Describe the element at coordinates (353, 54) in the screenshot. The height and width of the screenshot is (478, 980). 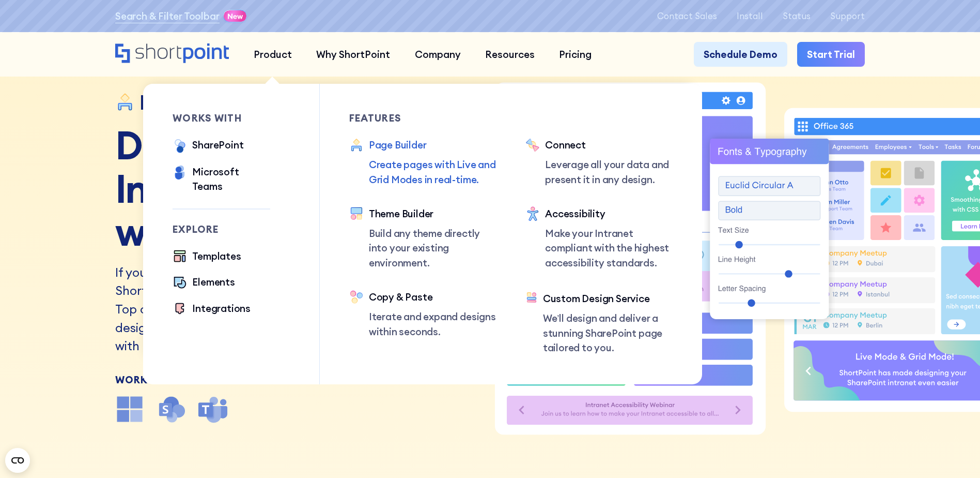
I see `a: Why ShortPoint` at that location.